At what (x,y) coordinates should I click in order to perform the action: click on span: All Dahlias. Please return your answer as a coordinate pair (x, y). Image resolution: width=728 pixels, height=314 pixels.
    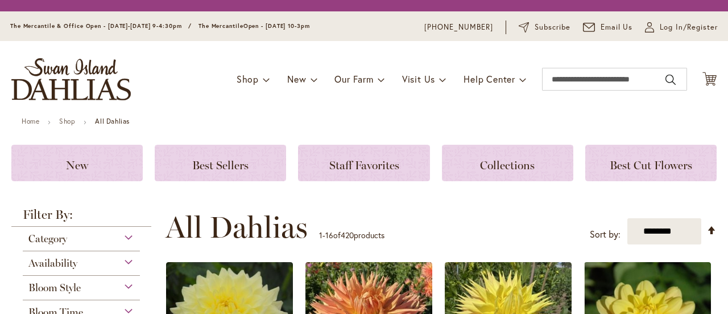
    Looking at the image, I should click on (237, 227).